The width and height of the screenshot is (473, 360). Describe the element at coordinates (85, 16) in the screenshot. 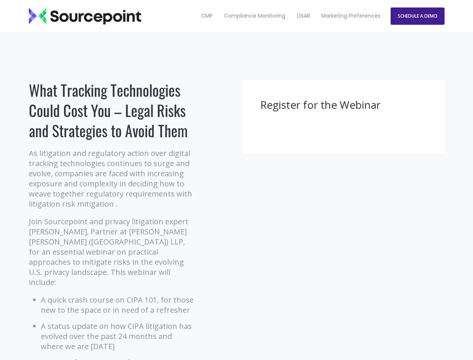

I see `img: Sourcepoint_logo_black_transparent (2)-2` at that location.